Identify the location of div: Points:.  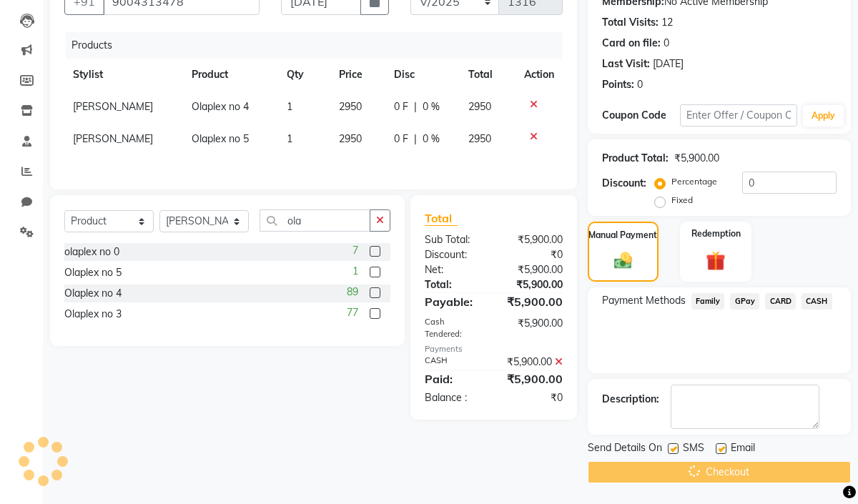
(617, 84).